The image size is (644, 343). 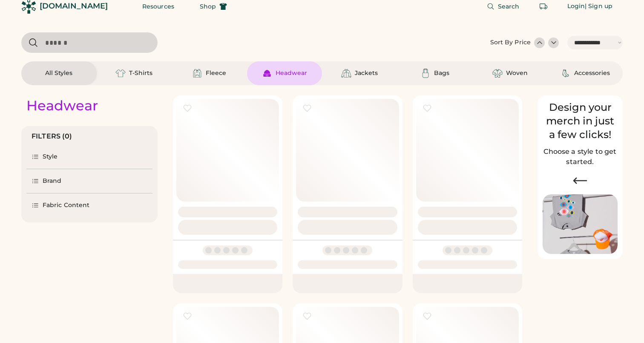 I want to click on div: Bags, so click(x=442, y=73).